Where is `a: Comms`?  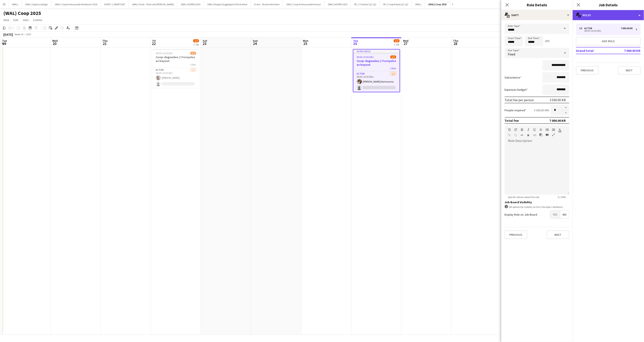
a: Comms is located at coordinates (38, 20).